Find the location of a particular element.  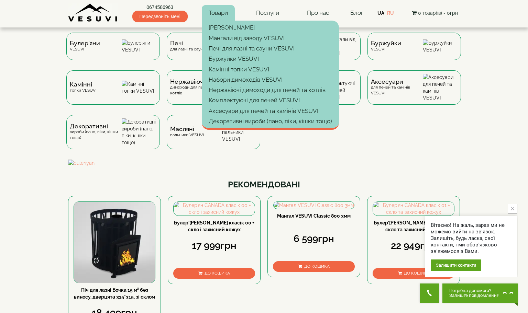

a: Аксесуаридля печей та камінів VESUVI Аксесуари для печей та камінів VESUVI is located at coordinates (414, 93).